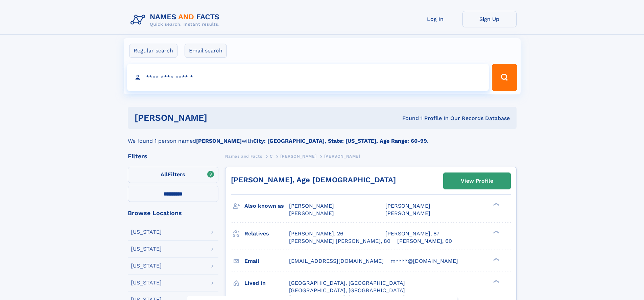  Describe the element at coordinates (271, 156) in the screenshot. I see `a: C` at that location.